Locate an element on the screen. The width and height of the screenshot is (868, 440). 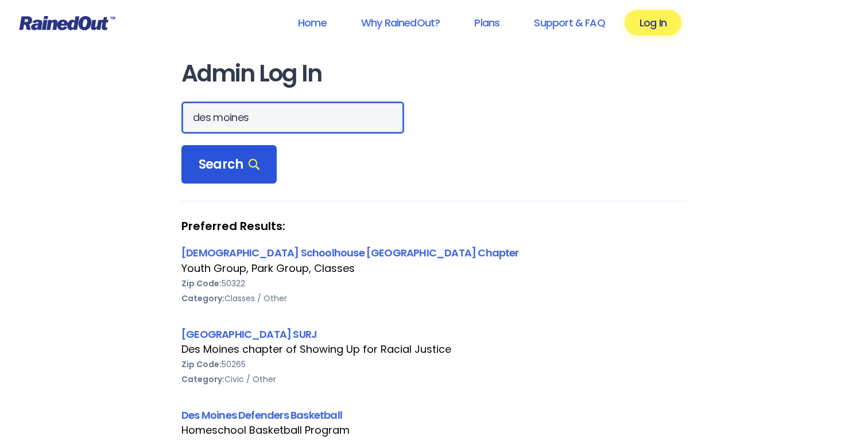
div: Des Moines Defenders Basketball is located at coordinates (434, 415).